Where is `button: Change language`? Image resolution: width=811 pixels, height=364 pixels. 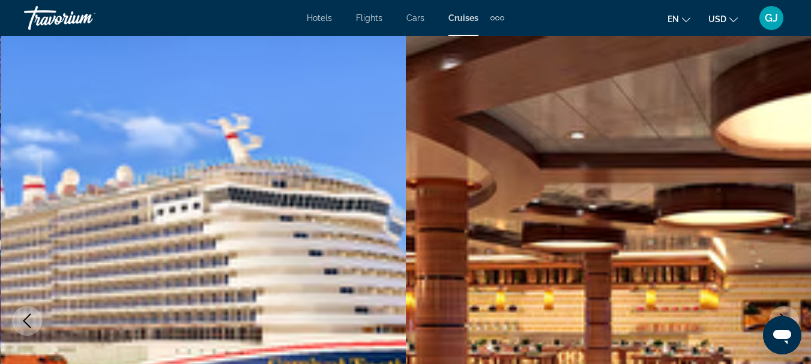
button: Change language is located at coordinates (679, 19).